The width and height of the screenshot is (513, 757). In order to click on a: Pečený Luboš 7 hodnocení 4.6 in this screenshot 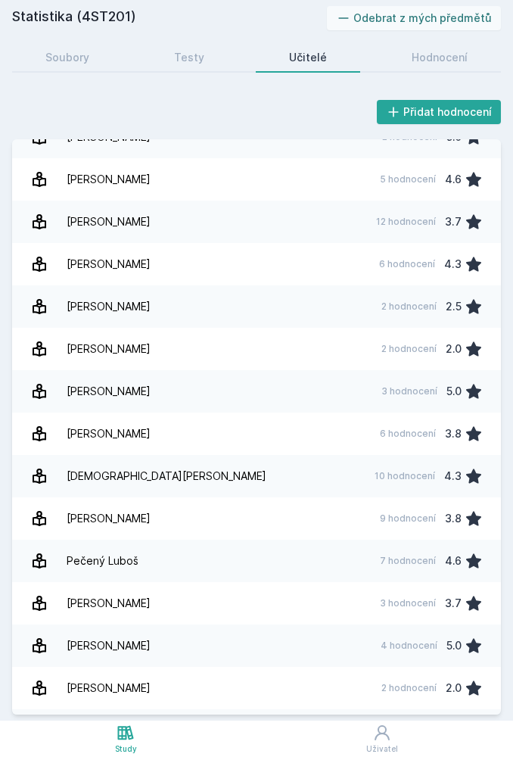, I will do `click(257, 561)`.